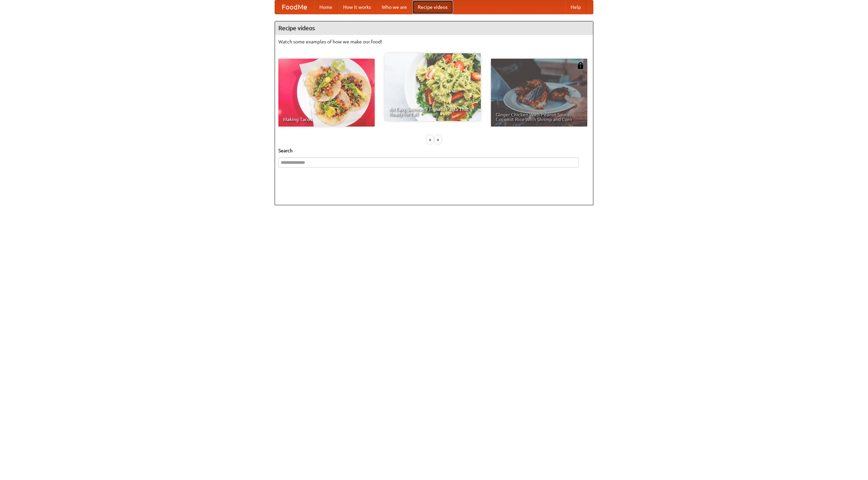 This screenshot has width=868, height=480. I want to click on span: Making Tacos, so click(327, 119).